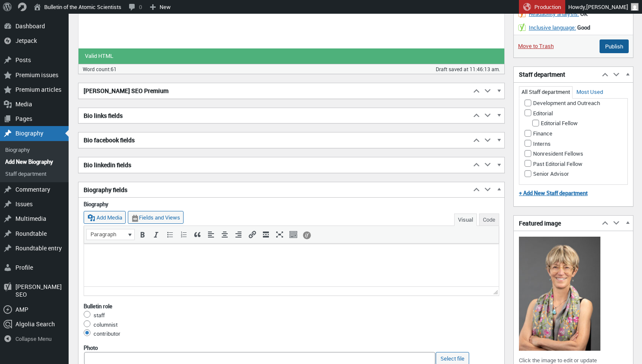 This screenshot has width=642, height=364. I want to click on label: Senior Advisor, so click(547, 174).